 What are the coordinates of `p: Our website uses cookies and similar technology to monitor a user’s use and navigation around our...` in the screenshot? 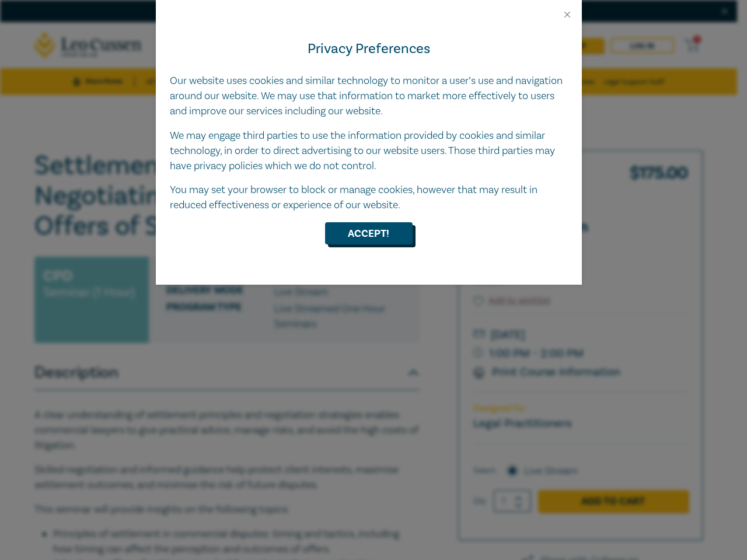 It's located at (369, 96).